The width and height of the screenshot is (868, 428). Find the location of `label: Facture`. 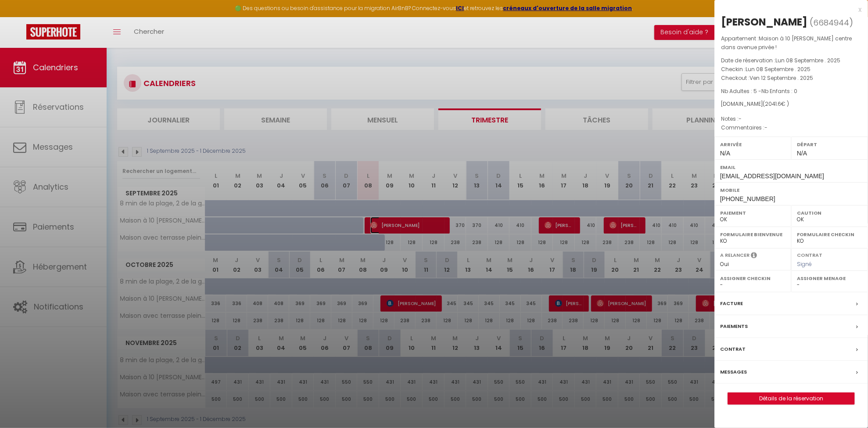

label: Facture is located at coordinates (732, 303).